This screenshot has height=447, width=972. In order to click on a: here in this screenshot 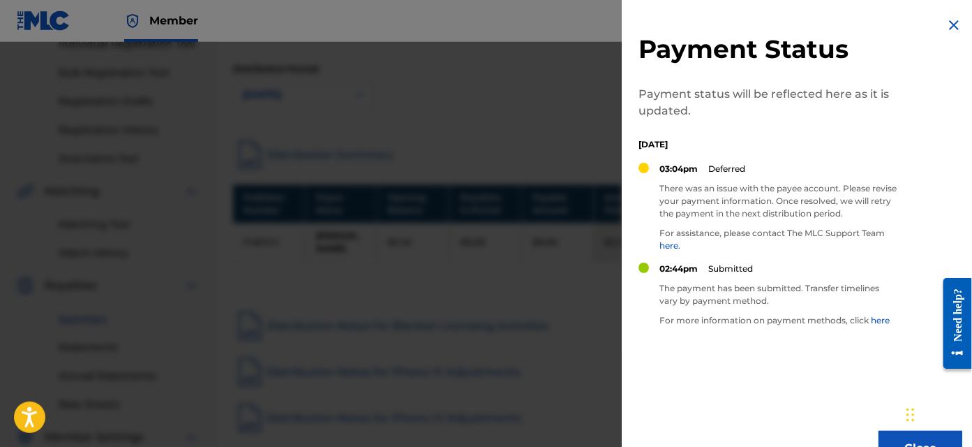, I will do `click(880, 320)`.